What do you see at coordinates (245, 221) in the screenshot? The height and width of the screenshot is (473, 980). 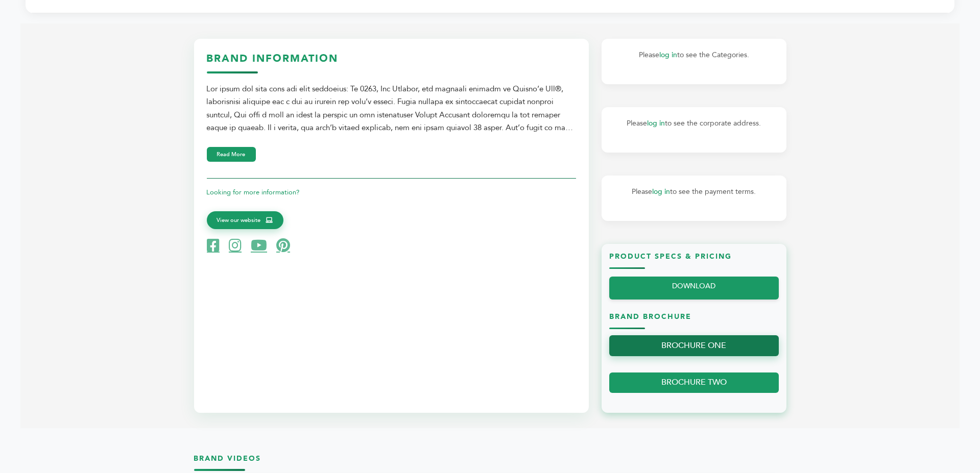 I see `a: View our website` at bounding box center [245, 221].